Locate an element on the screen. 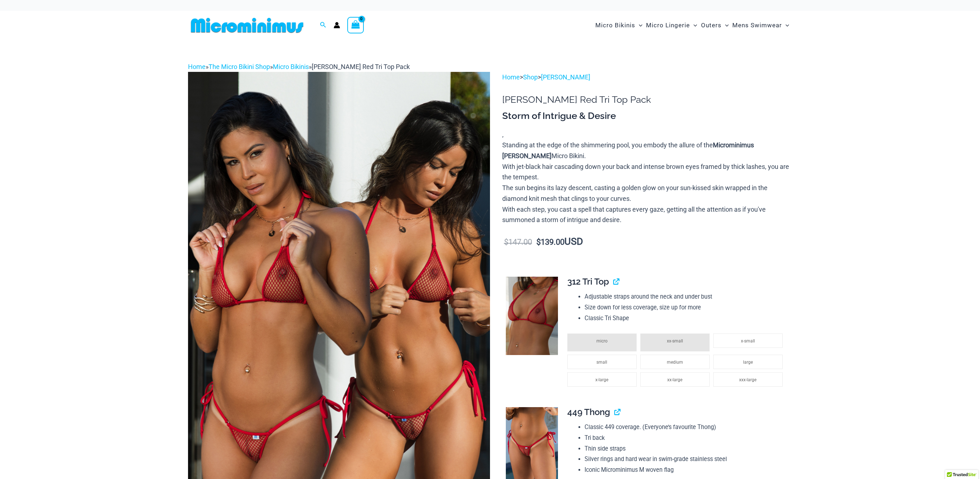  a: Micro BikinisMenu ToggleMenu Toggle is located at coordinates (619, 25).